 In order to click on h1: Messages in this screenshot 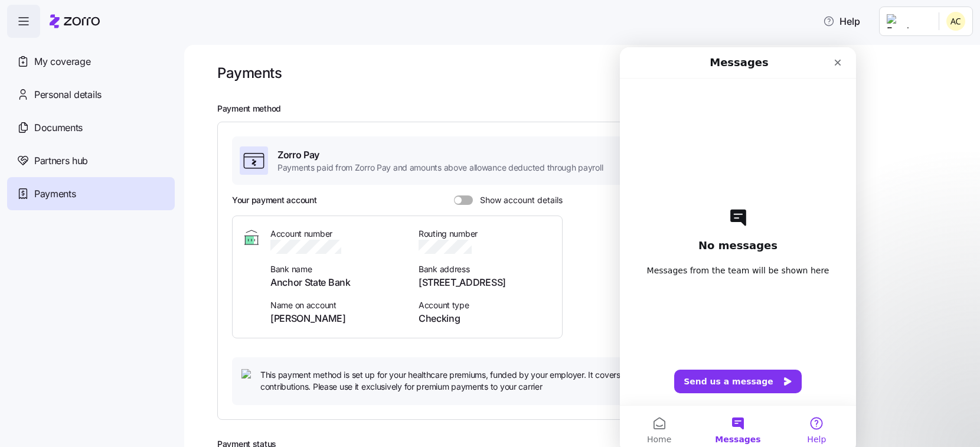, I will do `click(120, 15)`.